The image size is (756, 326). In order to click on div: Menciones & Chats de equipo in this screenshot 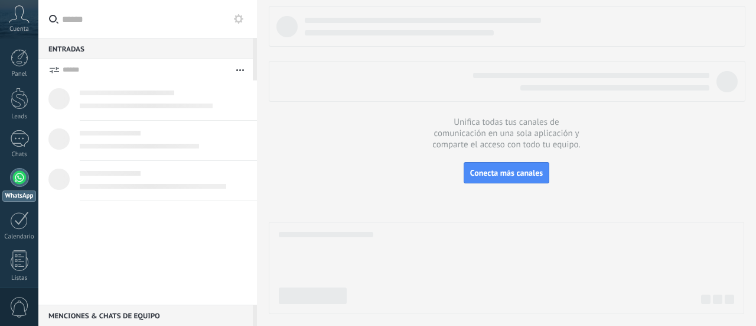, I will do `click(145, 315)`.